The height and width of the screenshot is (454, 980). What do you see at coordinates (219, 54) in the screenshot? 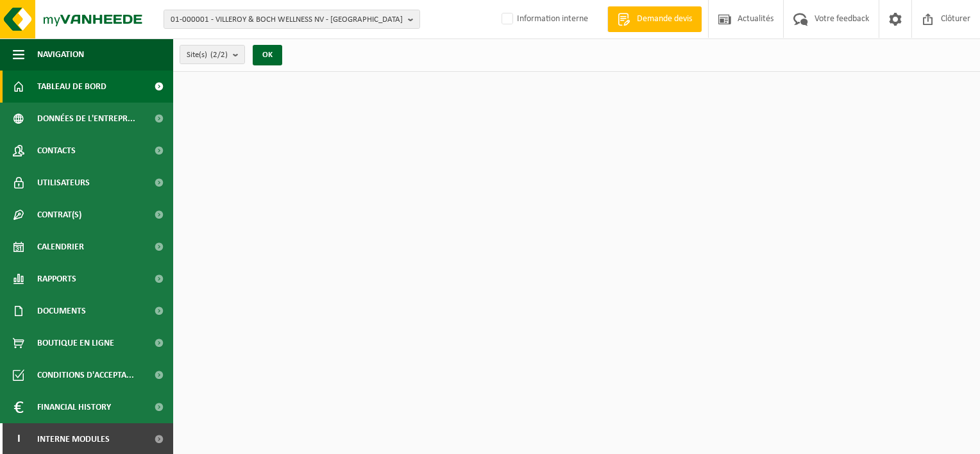
I see `count: (2/2)` at bounding box center [219, 54].